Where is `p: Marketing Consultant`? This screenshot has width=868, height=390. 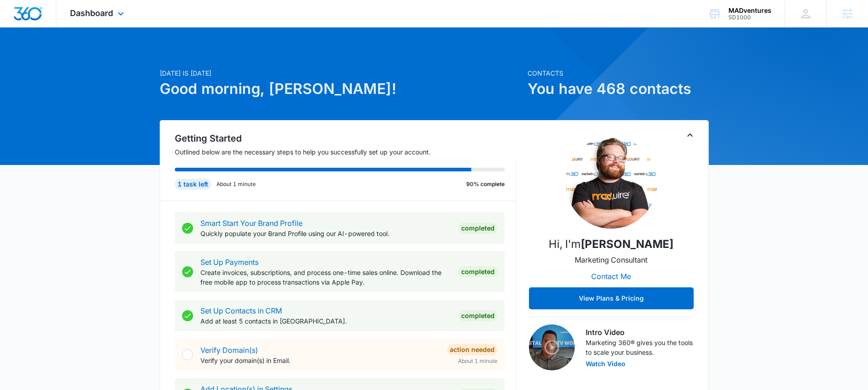
p: Marketing Consultant is located at coordinates (611, 260).